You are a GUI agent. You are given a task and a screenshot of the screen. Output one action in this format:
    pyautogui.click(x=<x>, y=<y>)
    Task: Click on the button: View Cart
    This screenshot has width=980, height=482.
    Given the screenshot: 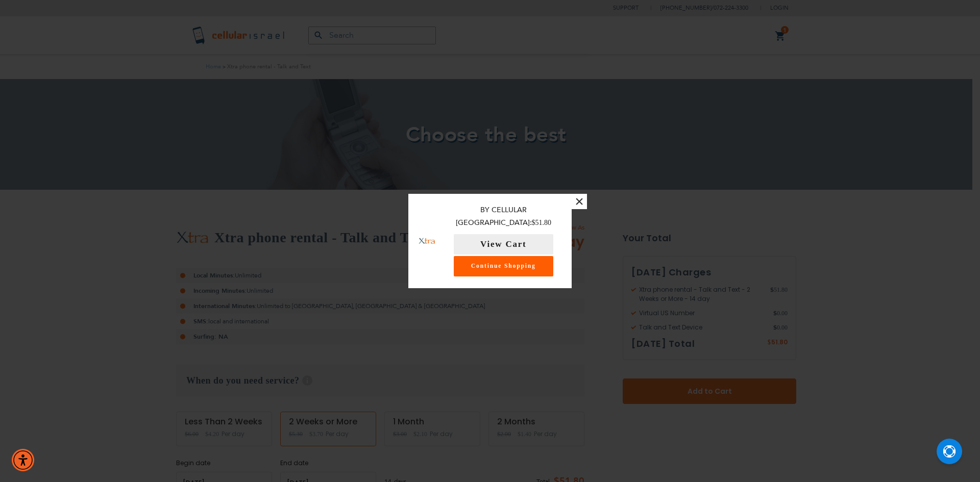 What is the action you would take?
    pyautogui.click(x=503, y=245)
    